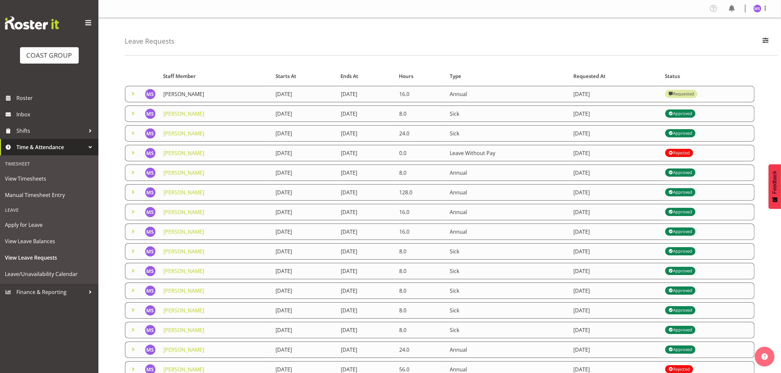 Image resolution: width=781 pixels, height=373 pixels. What do you see at coordinates (349, 76) in the screenshot?
I see `span: Ends At` at bounding box center [349, 76].